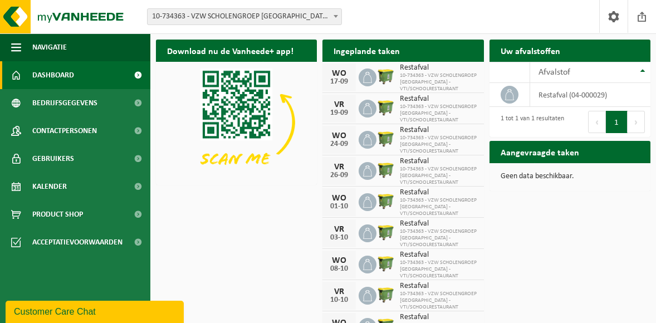 The image size is (656, 323). I want to click on button: Previous, so click(597, 122).